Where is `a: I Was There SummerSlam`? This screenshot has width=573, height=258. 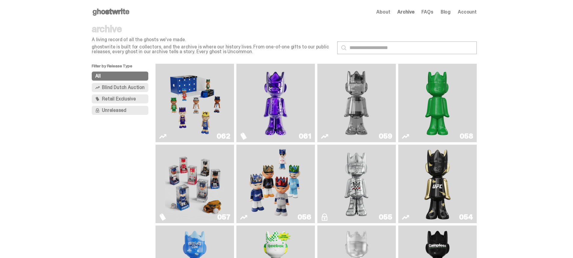
a: I Was There SummerSlam is located at coordinates (357, 184).